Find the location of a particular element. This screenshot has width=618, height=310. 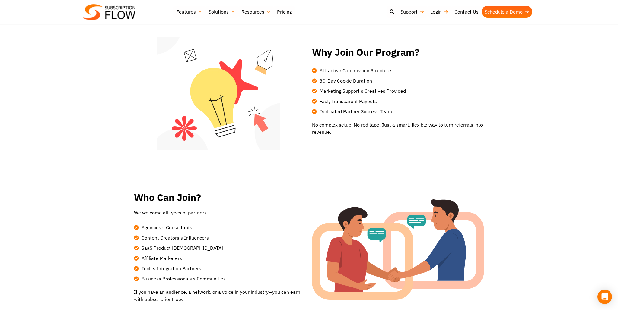

span: Attractive Commission Structure is located at coordinates (354, 71).